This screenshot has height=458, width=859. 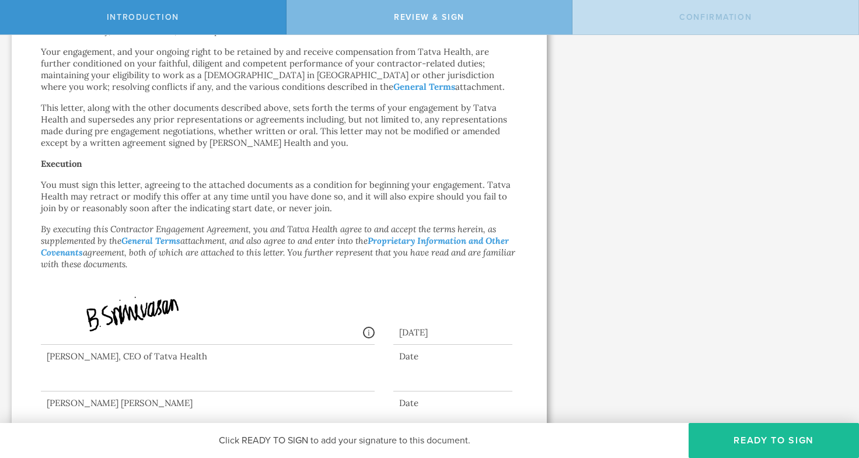 What do you see at coordinates (774, 441) in the screenshot?
I see `button: Ready to Sign` at bounding box center [774, 441].